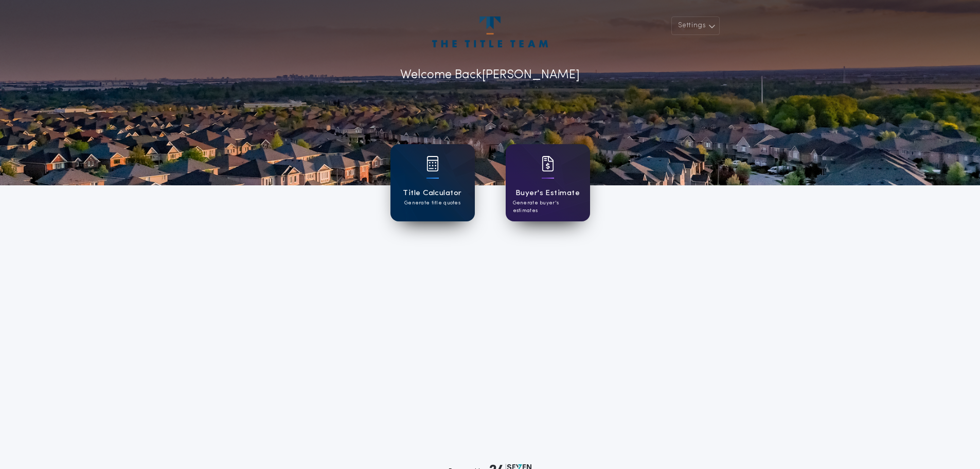 This screenshot has width=980, height=469. I want to click on h1: Title Calculator, so click(432, 193).